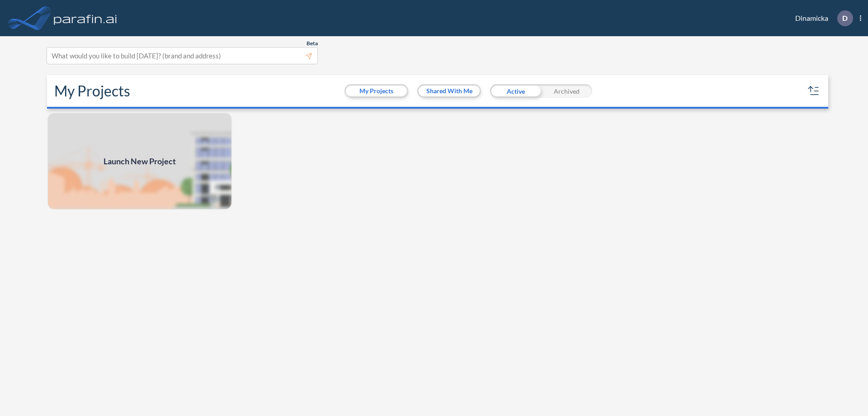 This screenshot has height=416, width=868. What do you see at coordinates (845, 18) in the screenshot?
I see `p: D` at bounding box center [845, 18].